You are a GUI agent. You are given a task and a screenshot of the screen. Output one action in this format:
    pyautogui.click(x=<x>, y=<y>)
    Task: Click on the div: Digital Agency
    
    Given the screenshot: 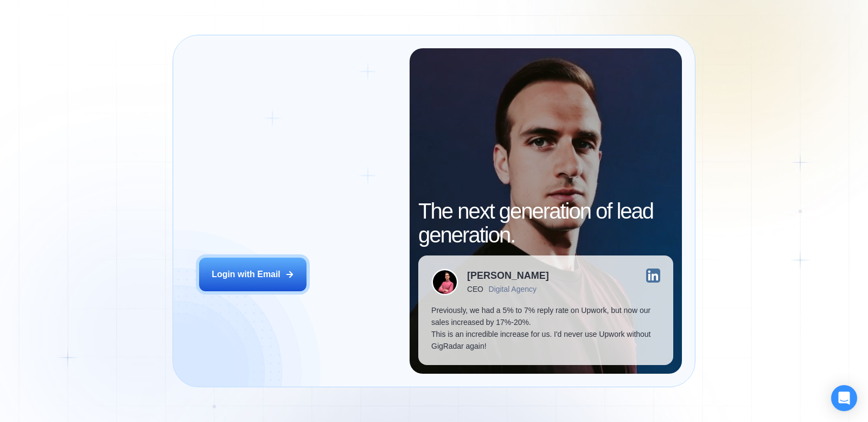 What is the action you would take?
    pyautogui.click(x=513, y=289)
    